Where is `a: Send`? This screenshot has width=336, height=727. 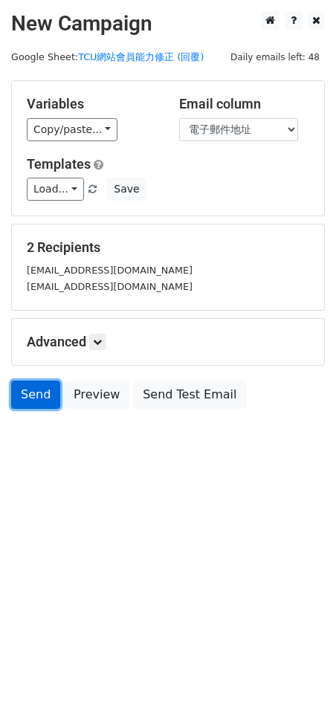 a: Send is located at coordinates (36, 395).